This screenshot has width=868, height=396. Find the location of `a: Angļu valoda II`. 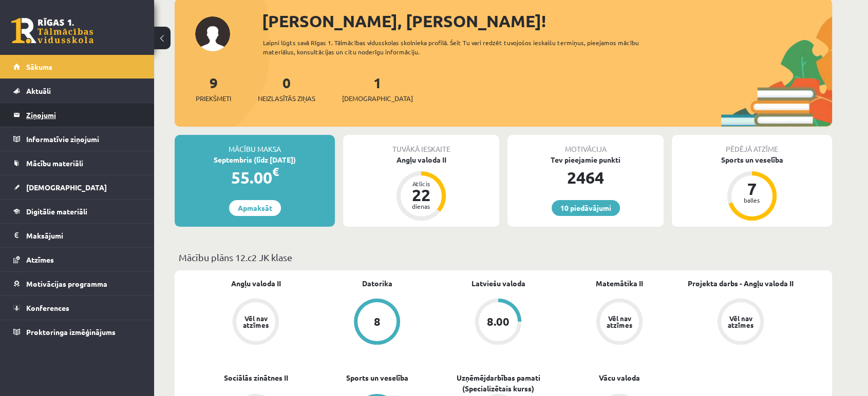

a: Angļu valoda II is located at coordinates (256, 283).